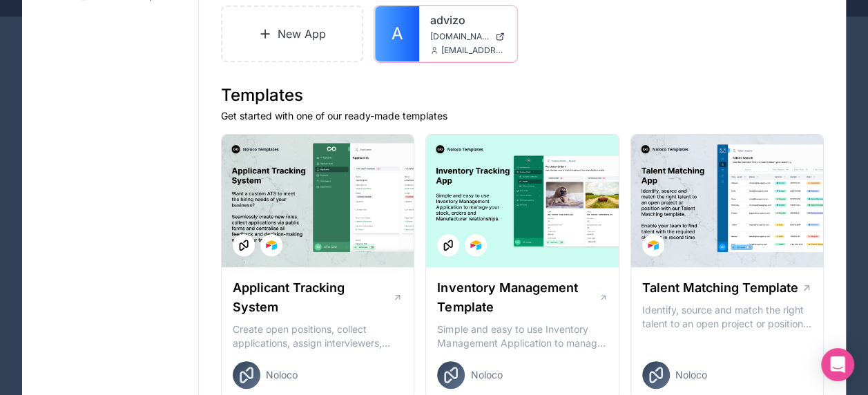 Image resolution: width=868 pixels, height=395 pixels. What do you see at coordinates (517, 298) in the screenshot?
I see `h1: Inventory Management Template` at bounding box center [517, 298].